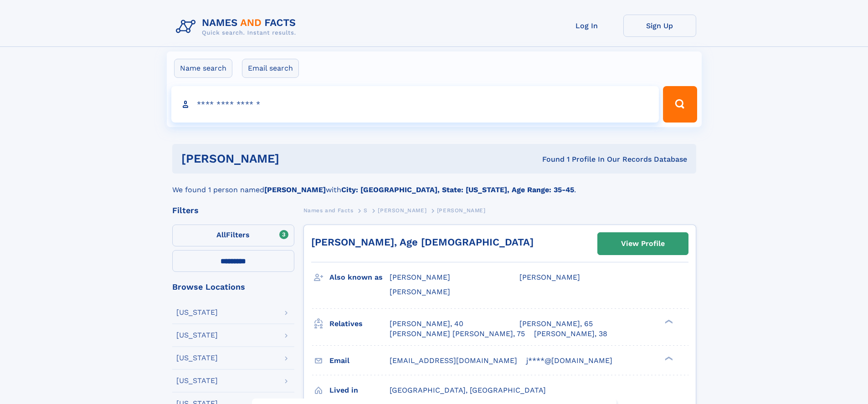 This screenshot has width=868, height=404. What do you see at coordinates (359, 324) in the screenshot?
I see `h3: Relatives` at bounding box center [359, 324].